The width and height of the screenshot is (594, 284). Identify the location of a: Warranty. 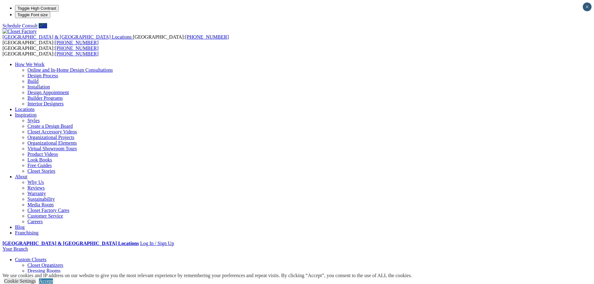
(36, 193).